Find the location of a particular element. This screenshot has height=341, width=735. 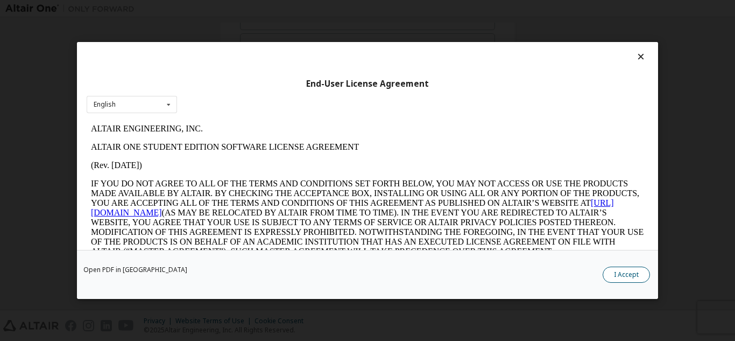

button: I Accept is located at coordinates (626, 274).